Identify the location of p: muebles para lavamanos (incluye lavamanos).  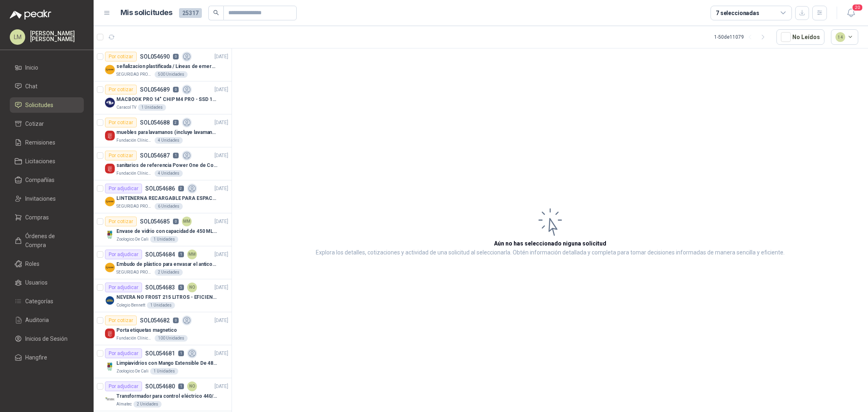
(167, 133).